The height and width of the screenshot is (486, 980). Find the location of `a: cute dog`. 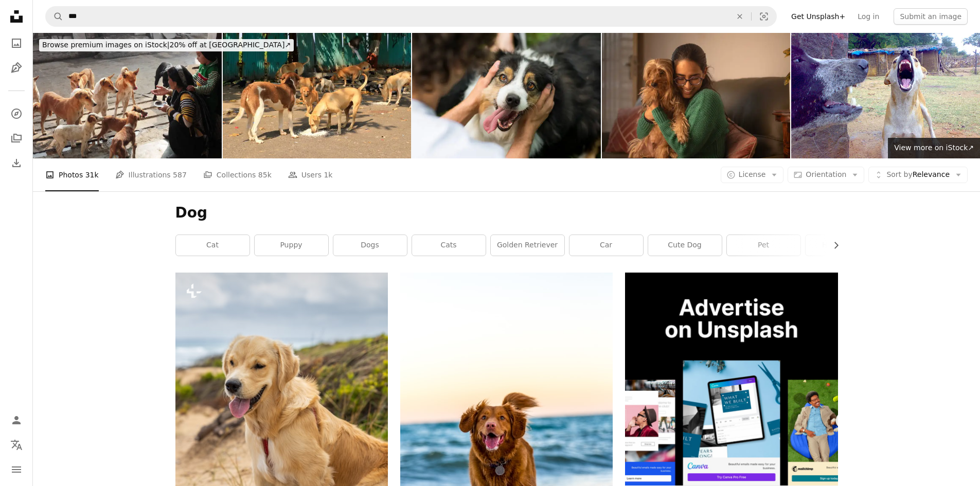

a: cute dog is located at coordinates (685, 246).